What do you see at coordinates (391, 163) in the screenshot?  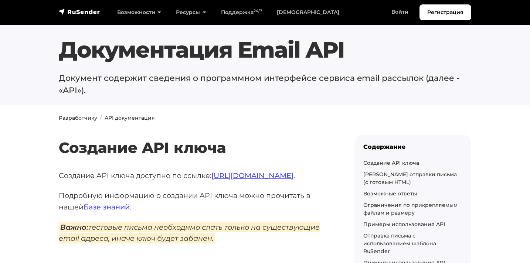 I see `a: Создание API ключа` at bounding box center [391, 163].